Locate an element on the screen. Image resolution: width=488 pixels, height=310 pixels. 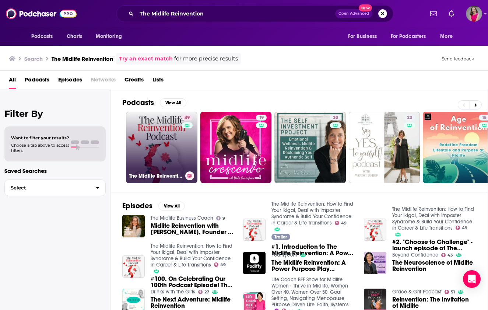
a: Life Coach BFF Show for Midlife Women - Thrive in Midlife, Women Over 40, Women Over 50, Goal Set... is located at coordinates (310, 292).